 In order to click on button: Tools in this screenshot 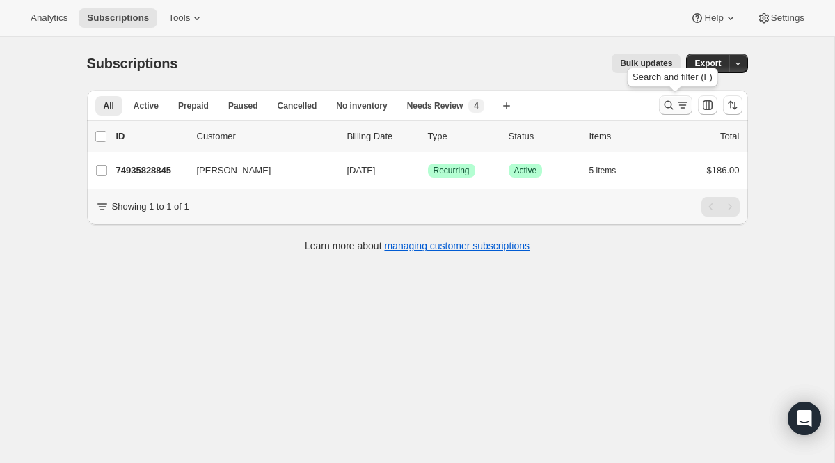, I will do `click(186, 18)`.